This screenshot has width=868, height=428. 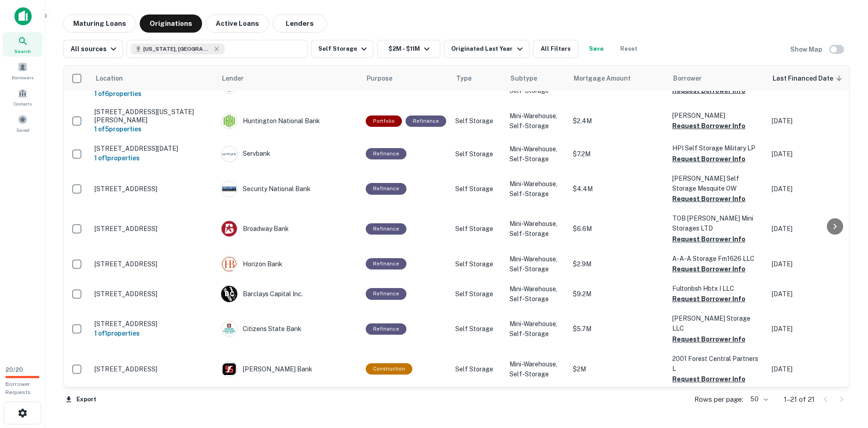 I want to click on button: Active Loans, so click(x=238, y=24).